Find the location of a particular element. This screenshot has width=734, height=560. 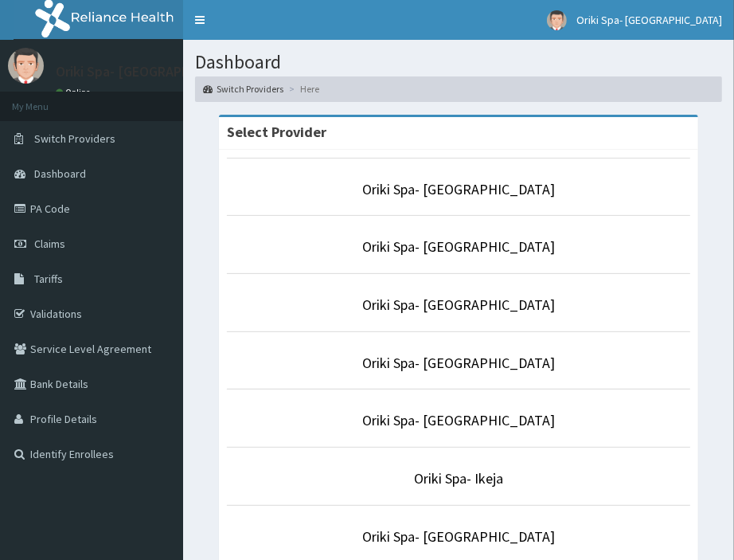

span: Switch Providers is located at coordinates (75, 139).